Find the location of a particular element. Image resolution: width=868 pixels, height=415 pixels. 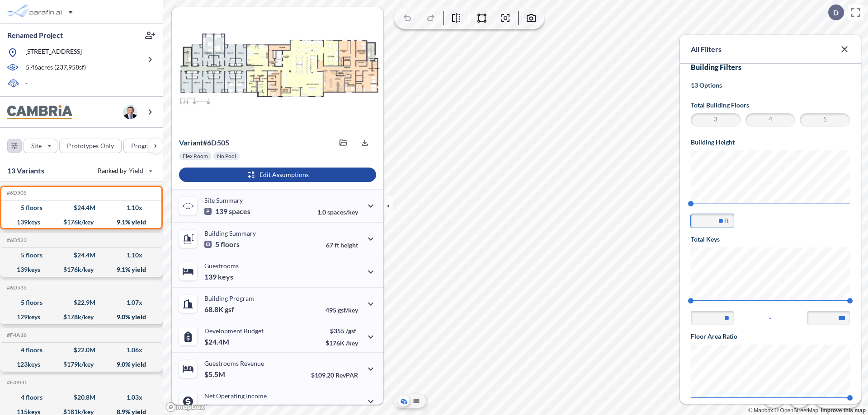

span: Yield is located at coordinates (136, 171).